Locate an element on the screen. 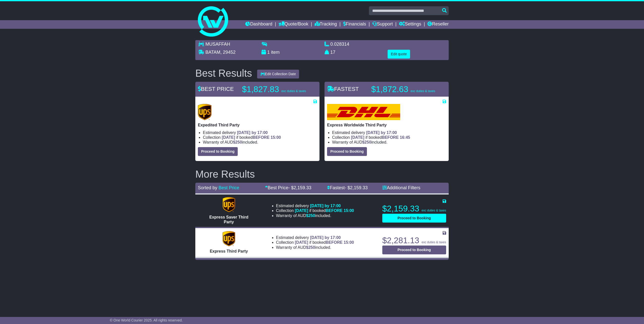 The image size is (644, 324). a: Additional Filters is located at coordinates (401, 188).